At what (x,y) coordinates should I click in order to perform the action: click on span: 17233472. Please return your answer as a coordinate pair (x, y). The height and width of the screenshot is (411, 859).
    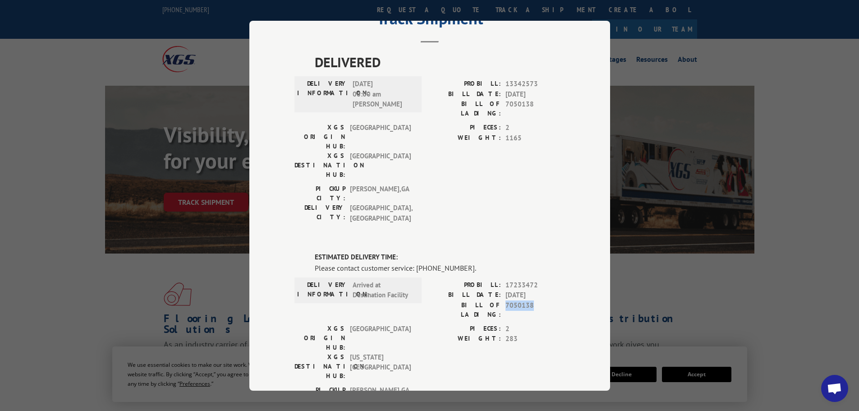
    Looking at the image, I should click on (535, 284).